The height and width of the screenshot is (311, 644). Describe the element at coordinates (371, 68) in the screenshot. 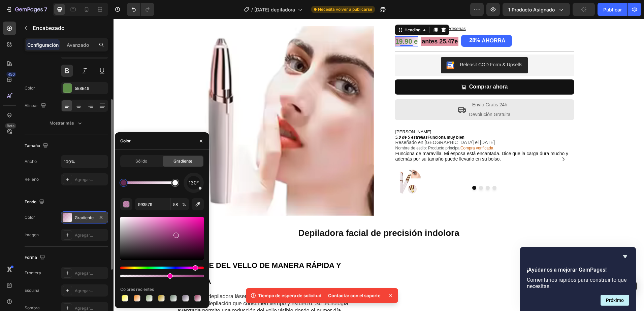

I see `button: Comprar ahora` at that location.